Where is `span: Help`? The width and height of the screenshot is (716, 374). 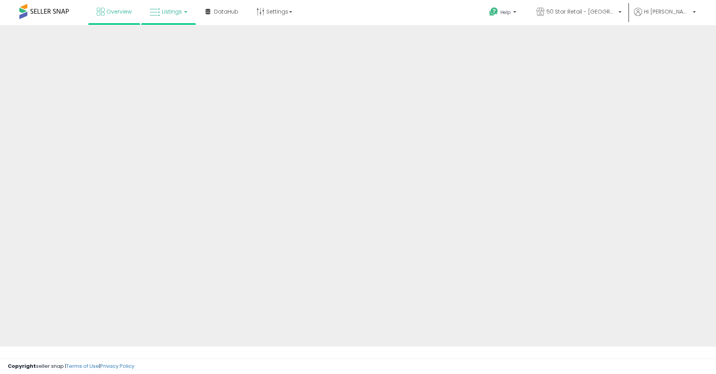 span: Help is located at coordinates (505, 12).